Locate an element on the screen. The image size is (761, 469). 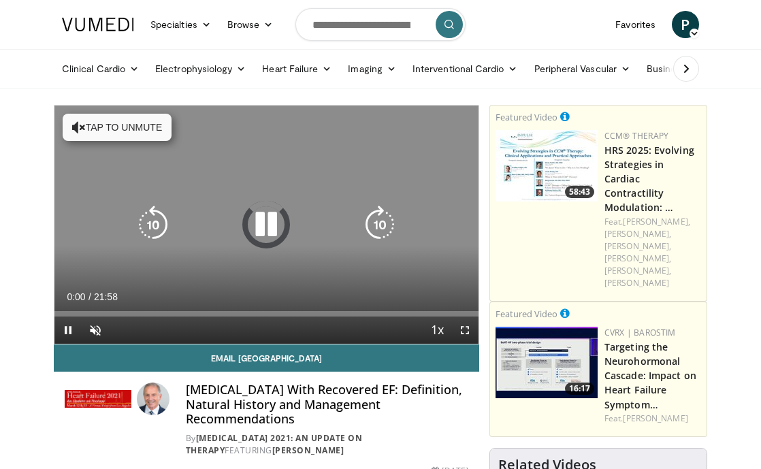
span: 0:00 is located at coordinates (76, 297).